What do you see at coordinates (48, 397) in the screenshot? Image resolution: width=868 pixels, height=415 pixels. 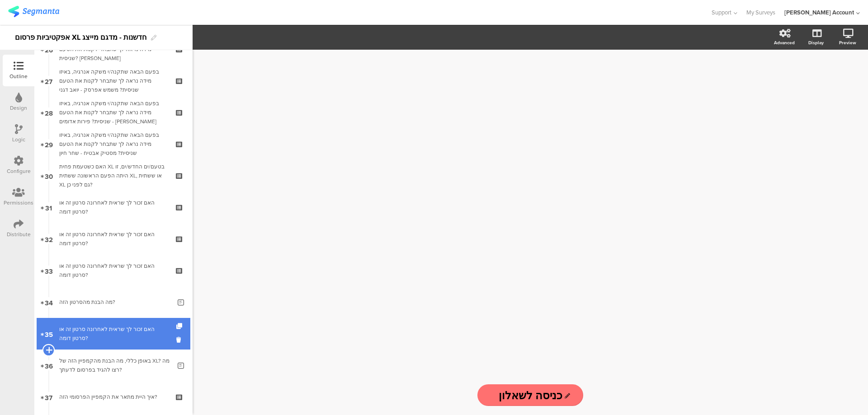 I see `span: 37` at bounding box center [48, 397].